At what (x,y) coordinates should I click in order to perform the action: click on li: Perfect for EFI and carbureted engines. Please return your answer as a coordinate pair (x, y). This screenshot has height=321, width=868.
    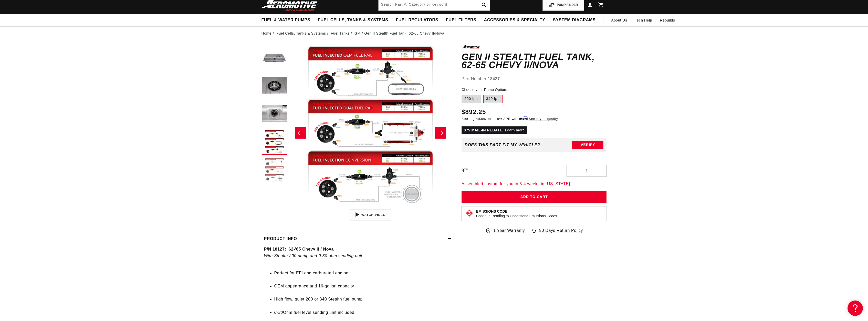
    Looking at the image, I should click on (361, 273).